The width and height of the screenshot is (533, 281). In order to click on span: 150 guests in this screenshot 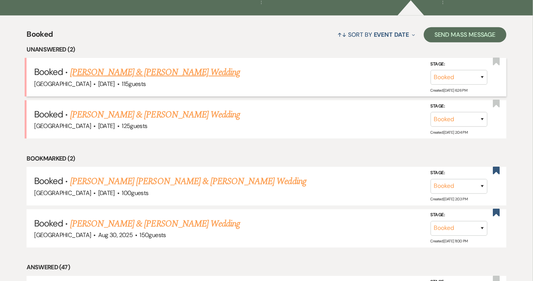, I will do `click(153, 235)`.